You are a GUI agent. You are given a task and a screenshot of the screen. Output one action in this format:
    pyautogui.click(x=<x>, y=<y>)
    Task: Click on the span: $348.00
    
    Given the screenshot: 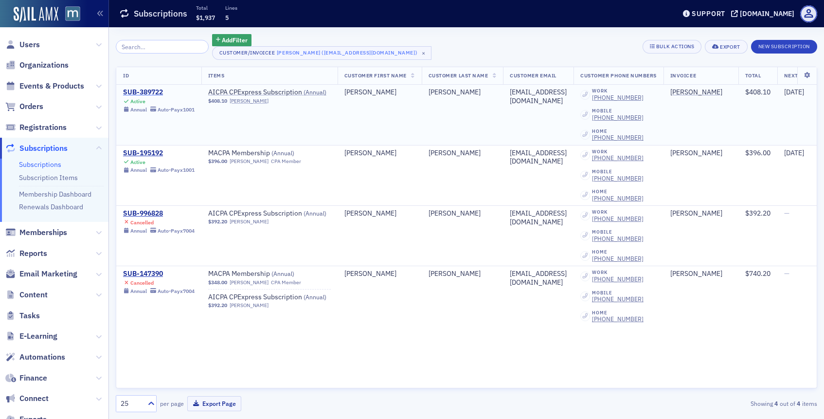 What is the action you would take?
    pyautogui.click(x=217, y=282)
    